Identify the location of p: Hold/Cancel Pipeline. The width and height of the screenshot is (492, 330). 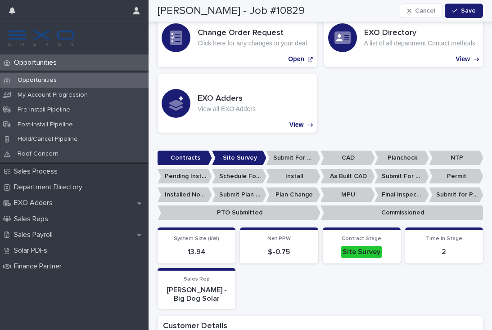
(48, 139).